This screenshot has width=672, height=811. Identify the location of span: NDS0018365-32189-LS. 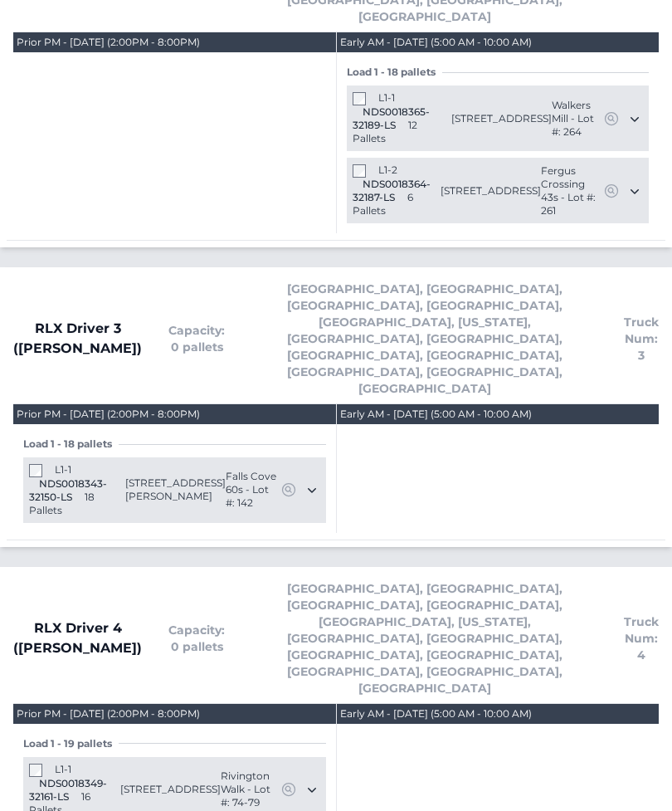
(391, 119).